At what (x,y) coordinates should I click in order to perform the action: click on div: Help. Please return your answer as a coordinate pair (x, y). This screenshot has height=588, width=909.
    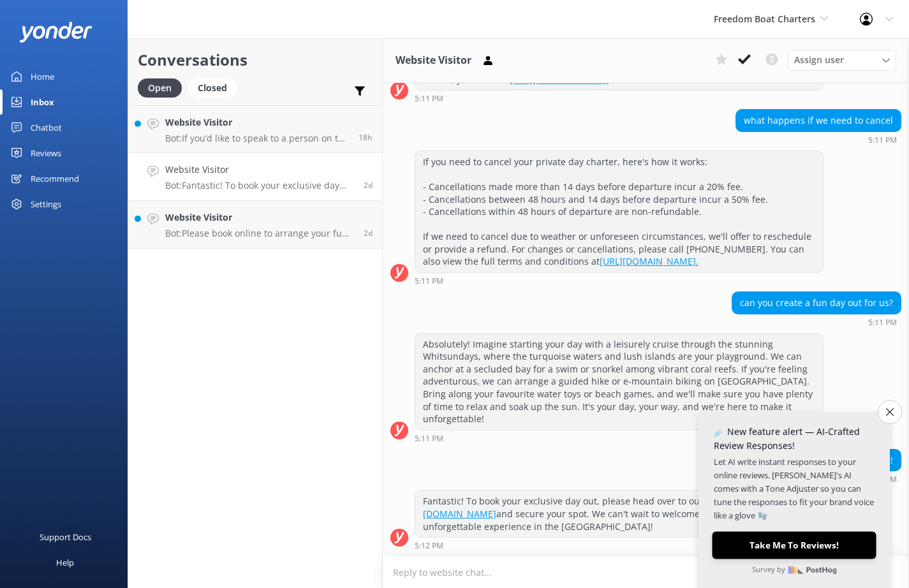
    Looking at the image, I should click on (65, 562).